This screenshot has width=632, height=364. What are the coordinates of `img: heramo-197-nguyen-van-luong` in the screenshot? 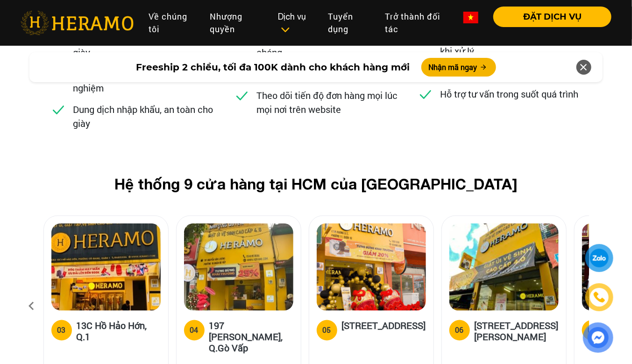 It's located at (239, 266).